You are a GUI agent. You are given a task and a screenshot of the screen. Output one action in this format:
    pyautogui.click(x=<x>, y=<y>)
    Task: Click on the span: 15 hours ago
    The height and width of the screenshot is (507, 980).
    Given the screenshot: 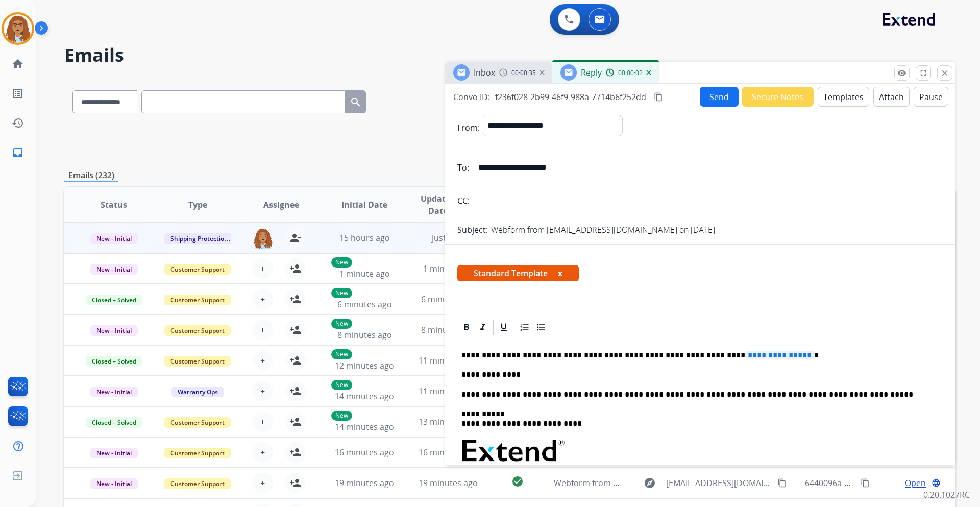 What is the action you would take?
    pyautogui.click(x=364, y=238)
    